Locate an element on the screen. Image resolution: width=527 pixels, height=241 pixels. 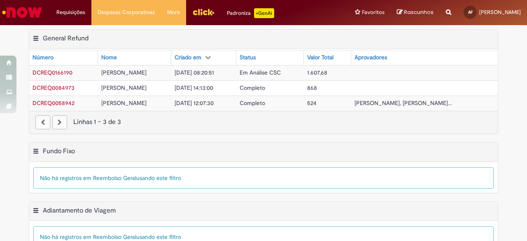
span: Favoritos is located at coordinates (373, 12).